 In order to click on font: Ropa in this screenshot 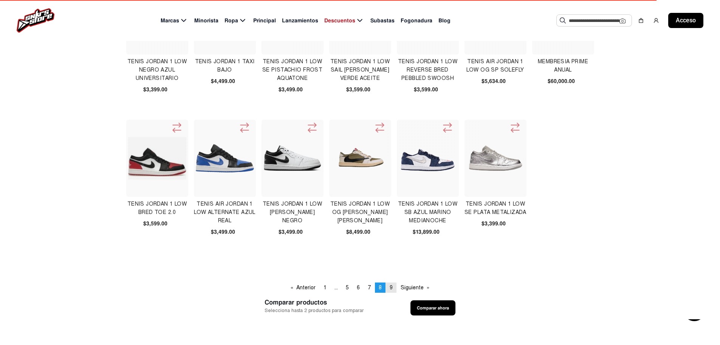, I will do `click(231, 20)`.